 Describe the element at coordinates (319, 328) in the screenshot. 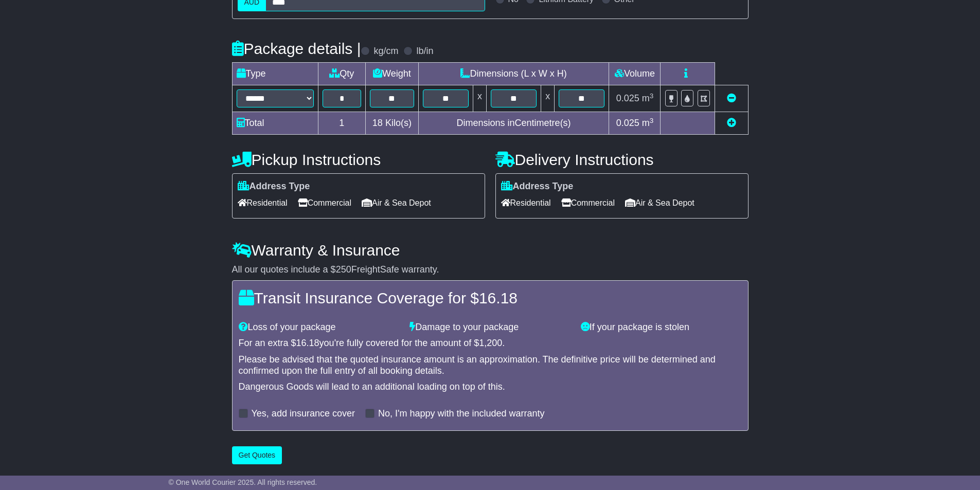

I see `div: Loss of your package` at that location.